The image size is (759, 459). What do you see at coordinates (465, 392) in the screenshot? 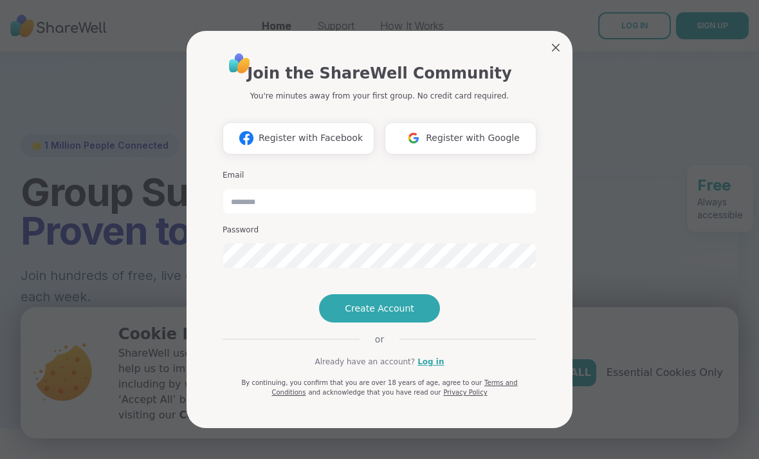
I see `a: Privacy Policy` at bounding box center [465, 392].